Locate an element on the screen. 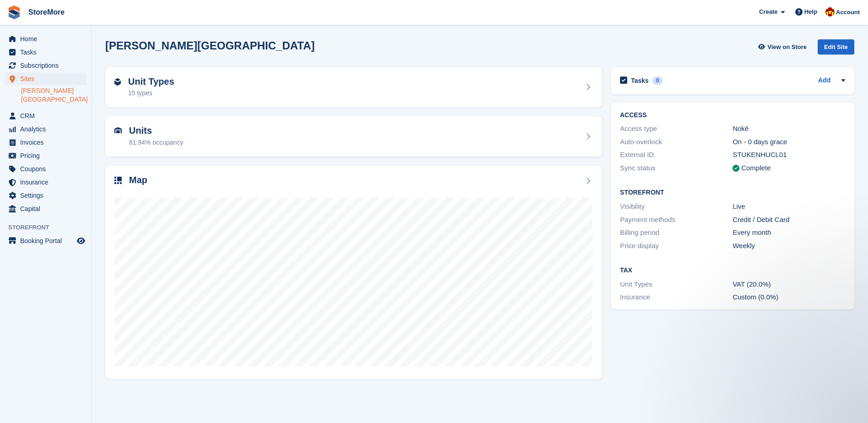 The height and width of the screenshot is (423, 868). span: Settings is located at coordinates (48, 195).